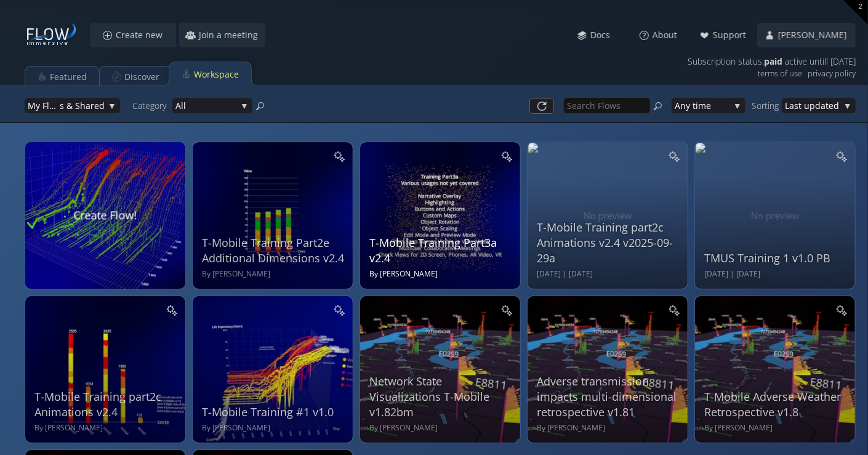 The image size is (868, 455). Describe the element at coordinates (206, 105) in the screenshot. I see `span: All` at that location.